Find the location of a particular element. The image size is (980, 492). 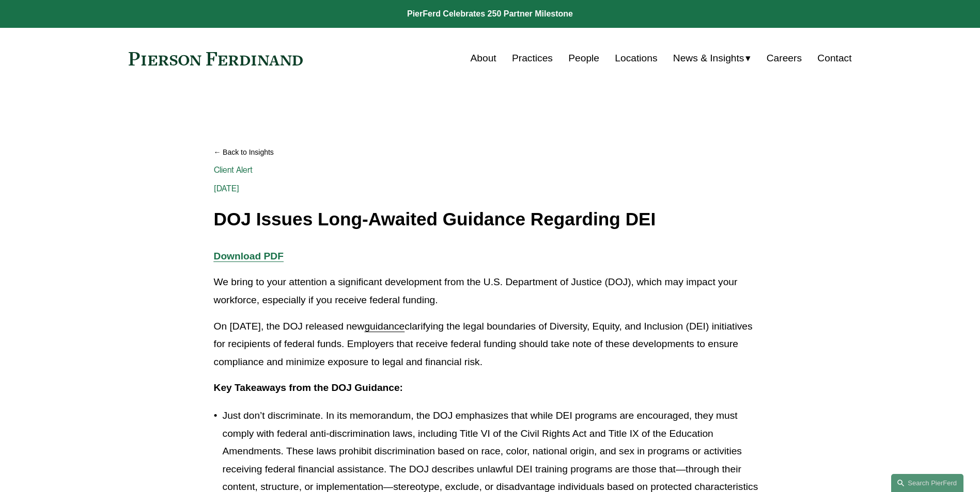

p: We bring to your attention a significant development from the U.S. Department of Justice (DOJ), w... is located at coordinates (490, 291).